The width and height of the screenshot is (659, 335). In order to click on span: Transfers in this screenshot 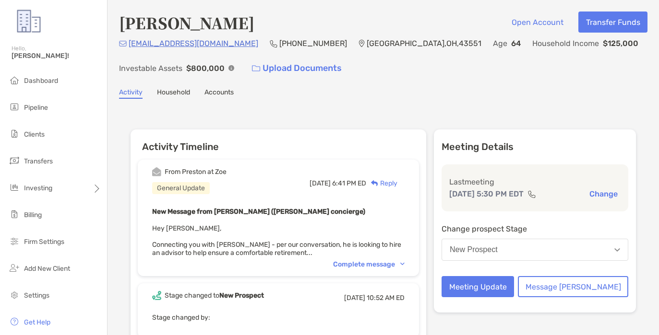, I will do `click(38, 161)`.